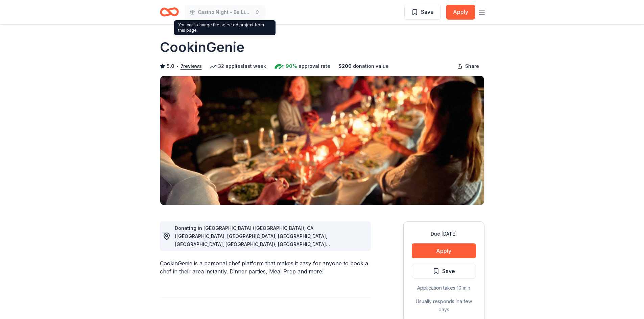  I want to click on img: Image for CookinGenie, so click(322, 140).